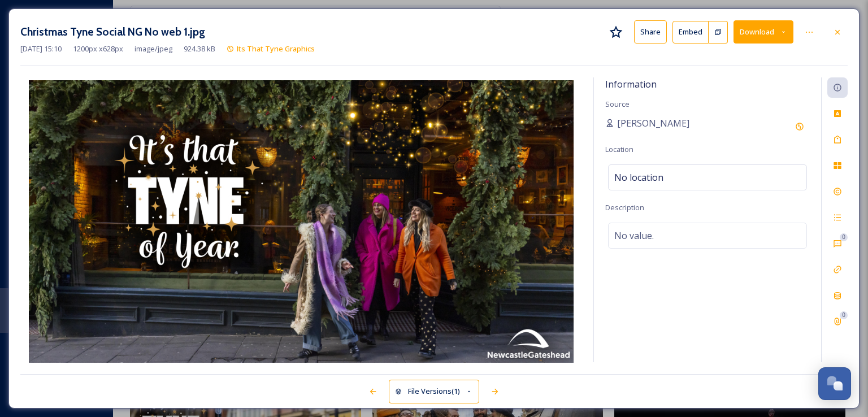 This screenshot has height=417, width=868. I want to click on span: Information, so click(630, 84).